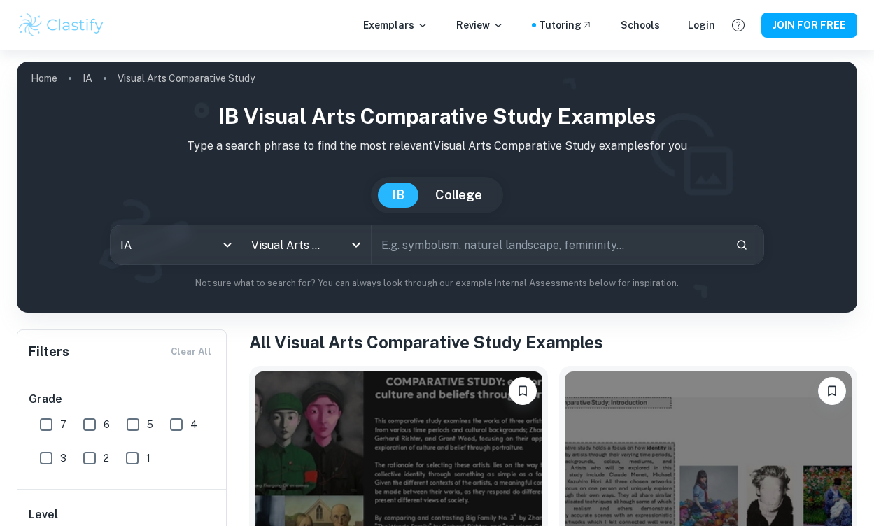  I want to click on span: 6, so click(106, 425).